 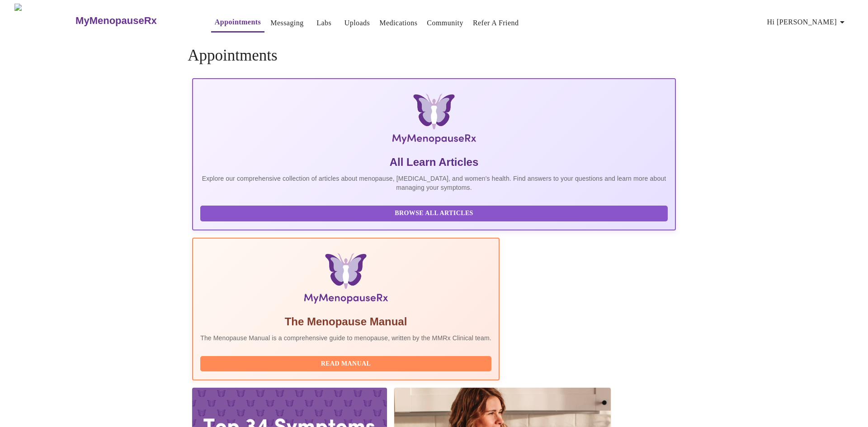 What do you see at coordinates (116, 21) in the screenshot?
I see `h3: MyMenopauseRx` at bounding box center [116, 21].